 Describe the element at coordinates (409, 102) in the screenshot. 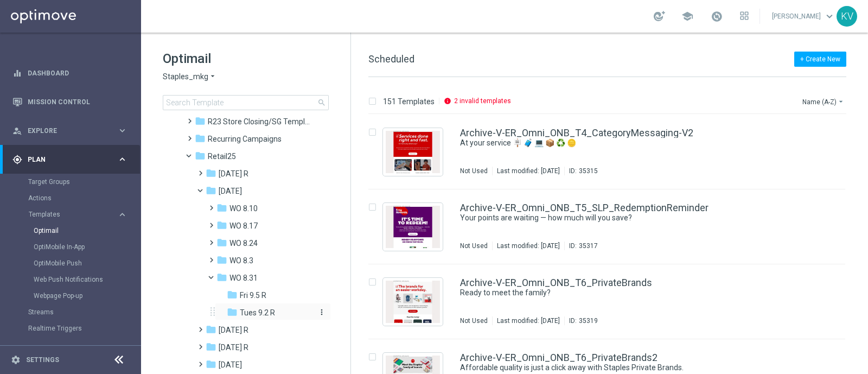

I see `p: 151 Templates` at that location.